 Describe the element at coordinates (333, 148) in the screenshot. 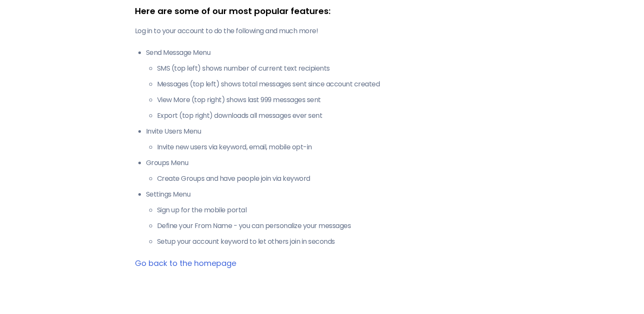

I see `li: Invite new users via keyword, email, mobile opt-in` at that location.